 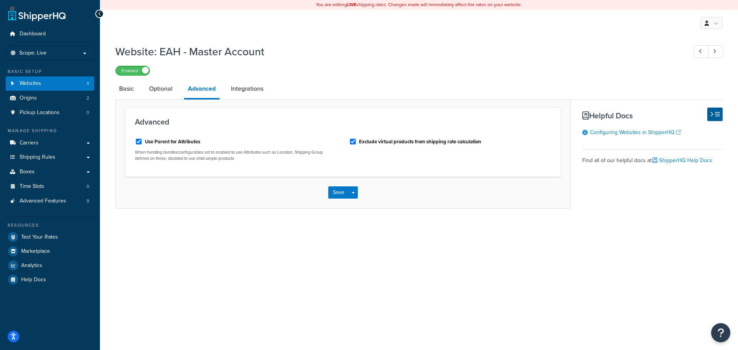 I want to click on h3: Advanced, so click(x=343, y=122).